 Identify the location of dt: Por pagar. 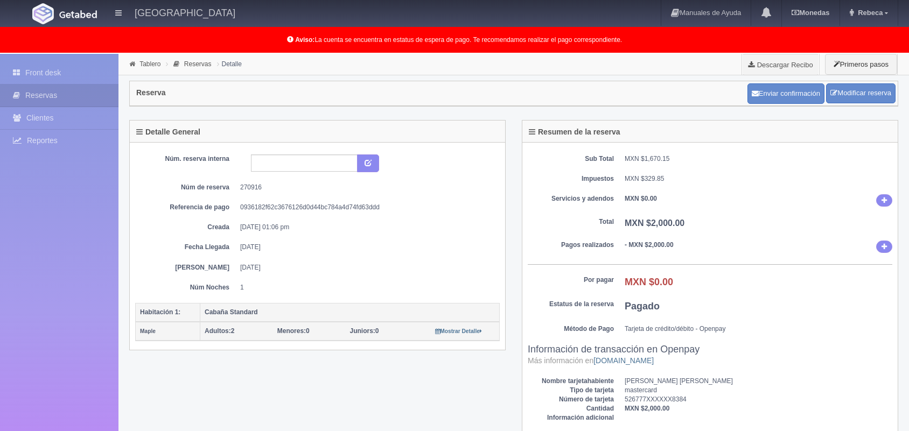
(571, 280).